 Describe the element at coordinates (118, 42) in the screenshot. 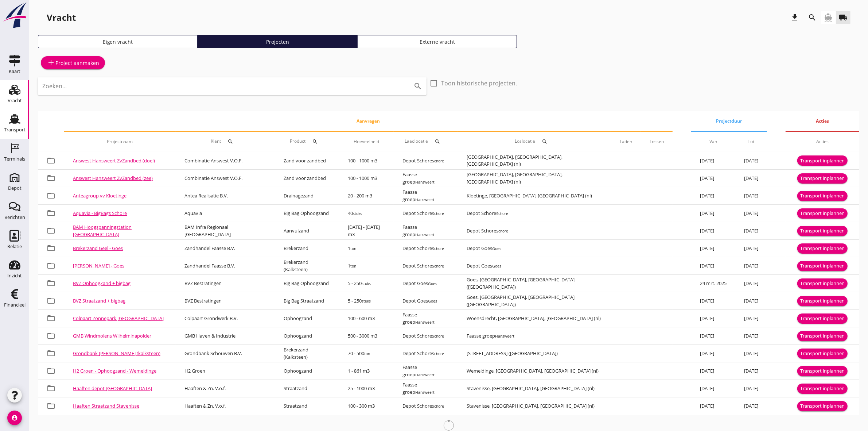

I see `div: Eigen vracht` at that location.